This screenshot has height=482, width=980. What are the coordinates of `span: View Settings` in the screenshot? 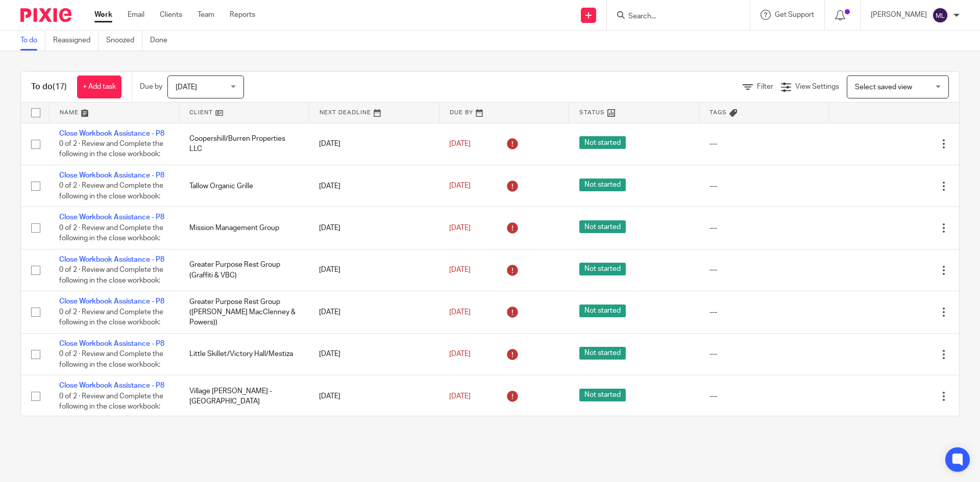 It's located at (817, 86).